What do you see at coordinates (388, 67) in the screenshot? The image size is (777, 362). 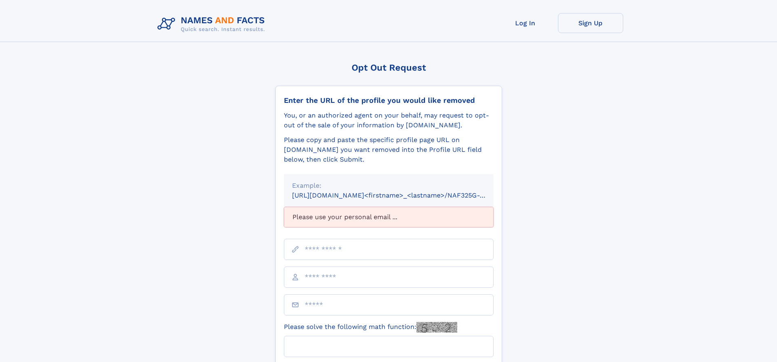 I see `div: Opt Out Request` at bounding box center [388, 67].